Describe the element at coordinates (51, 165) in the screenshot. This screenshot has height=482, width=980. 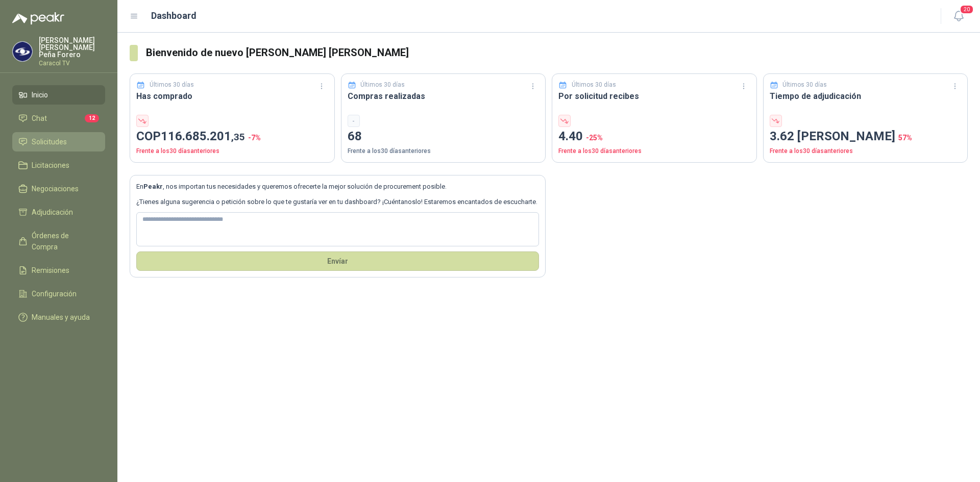
I see `span: Licitaciones` at that location.